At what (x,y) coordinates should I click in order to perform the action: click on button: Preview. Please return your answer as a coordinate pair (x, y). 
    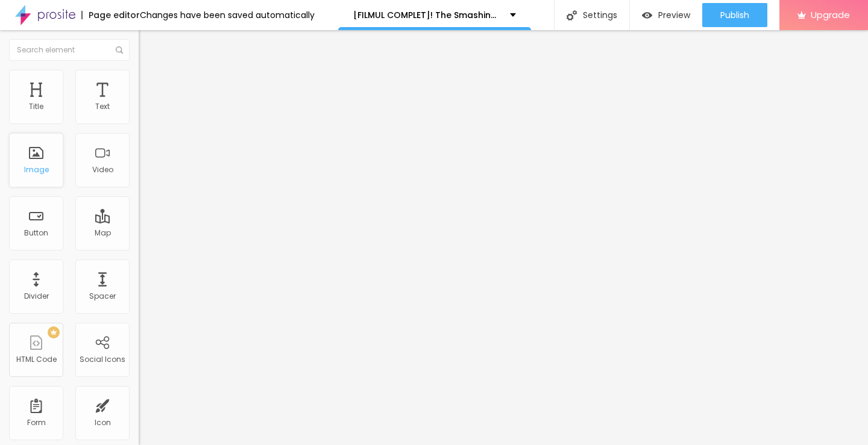
    Looking at the image, I should click on (666, 15).